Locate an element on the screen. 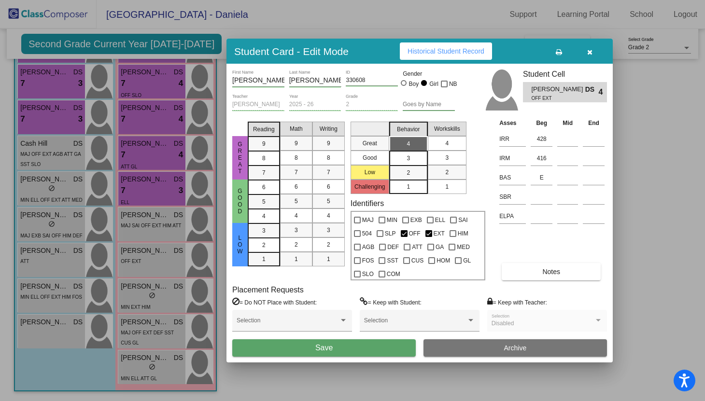 The image size is (705, 401). span: ATT is located at coordinates (417, 247).